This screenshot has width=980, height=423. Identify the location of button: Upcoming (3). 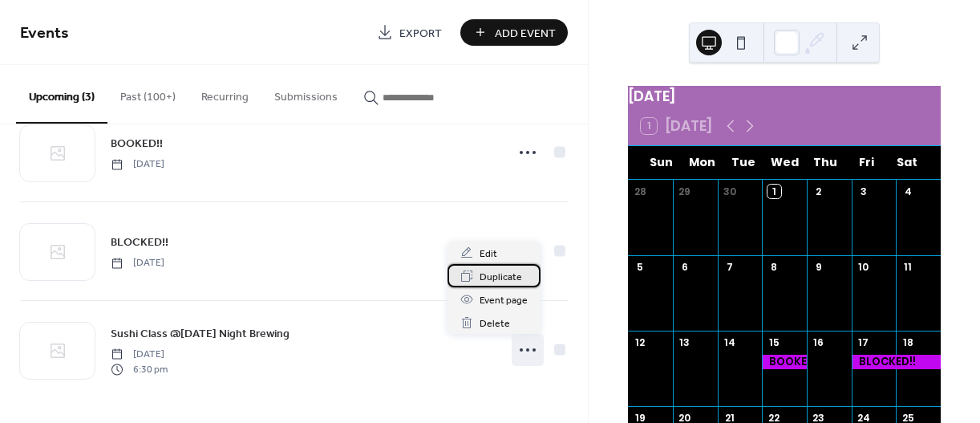
(62, 94).